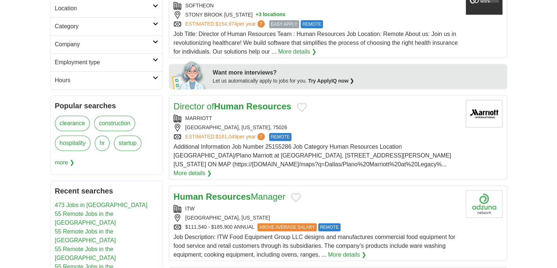  What do you see at coordinates (484, 113) in the screenshot?
I see `img: Marriott International logo` at bounding box center [484, 113].